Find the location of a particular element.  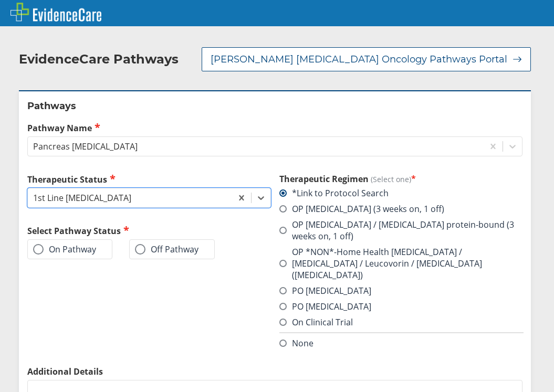

span: (Select one) is located at coordinates (391, 179).